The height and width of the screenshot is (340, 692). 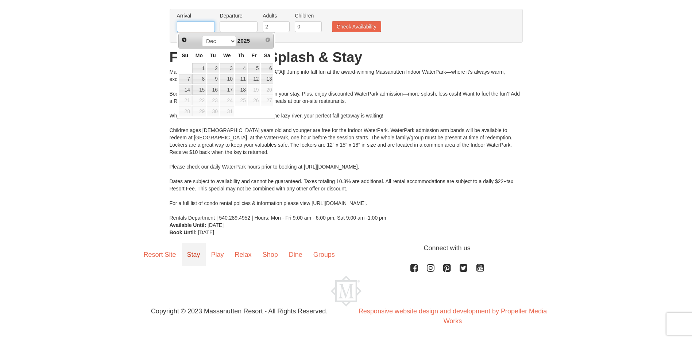 I want to click on a: Resort Site, so click(x=160, y=255).